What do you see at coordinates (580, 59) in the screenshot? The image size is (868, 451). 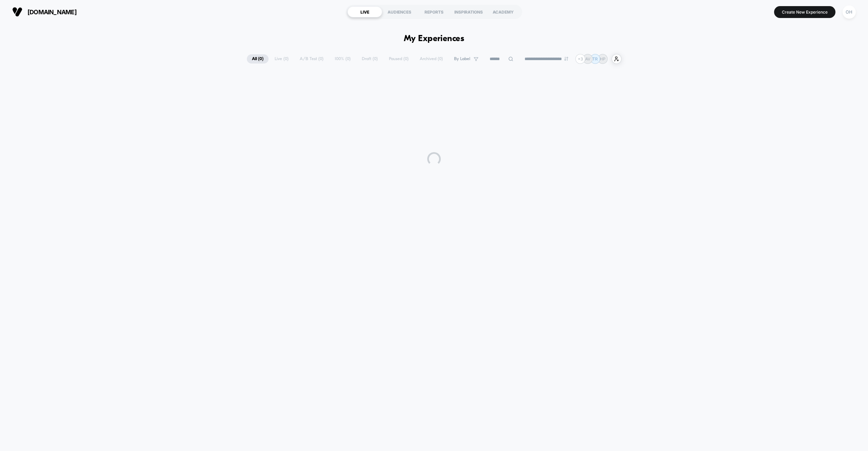 I see `div: + 3` at bounding box center [580, 59].